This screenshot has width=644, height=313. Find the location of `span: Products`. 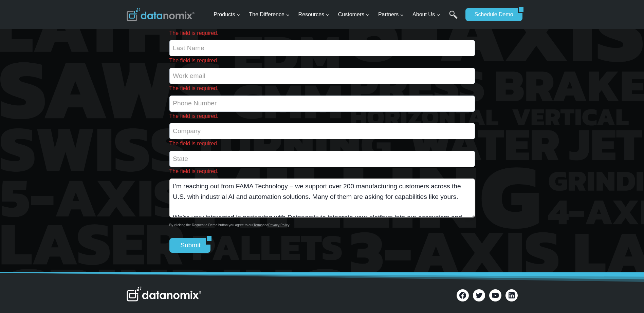

span: Products is located at coordinates (227, 14).